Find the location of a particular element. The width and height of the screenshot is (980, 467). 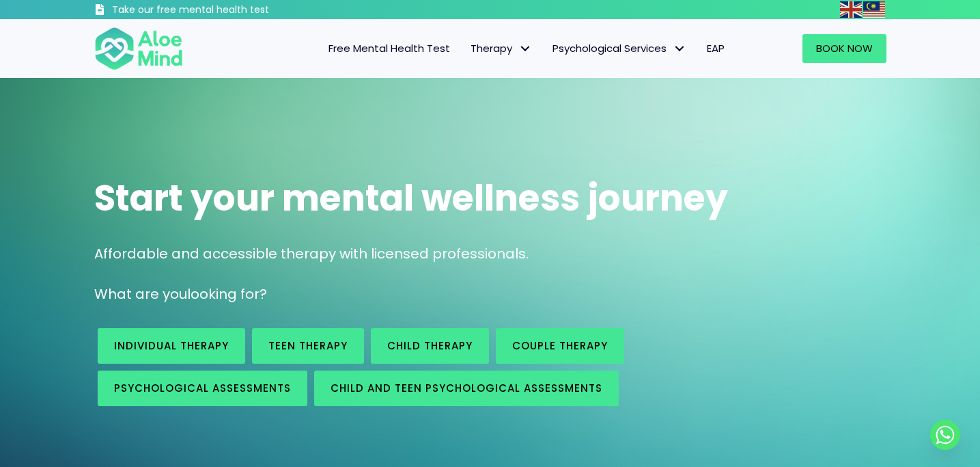

a: Individual therapy is located at coordinates (171, 346).